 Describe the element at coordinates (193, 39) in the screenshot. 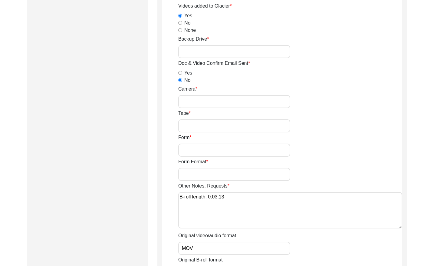

I see `label: Backup Drive` at that location.